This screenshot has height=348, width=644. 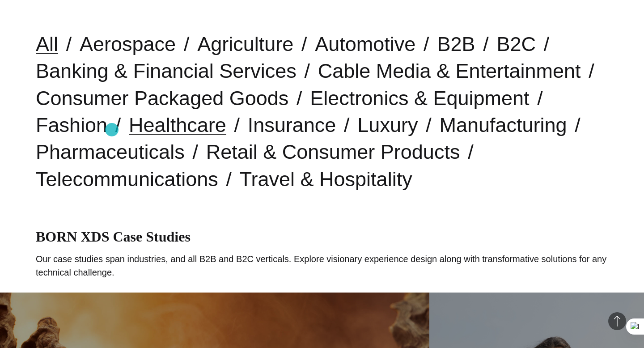 I want to click on p: Our case studies span industries, and all B2B and B2C verticals. Explore visionary experience des..., so click(x=322, y=266).